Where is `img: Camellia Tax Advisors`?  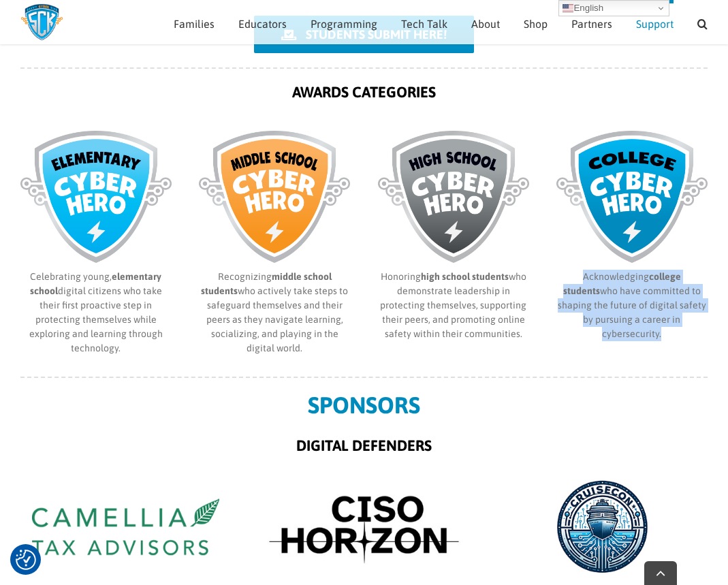
img: Camellia Tax Advisors is located at coordinates (125, 527).